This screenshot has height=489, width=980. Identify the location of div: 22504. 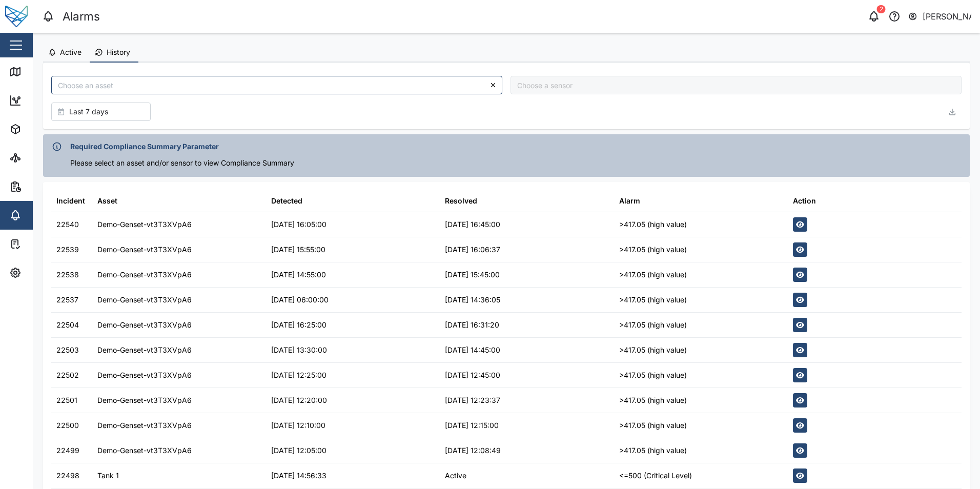
(68, 325).